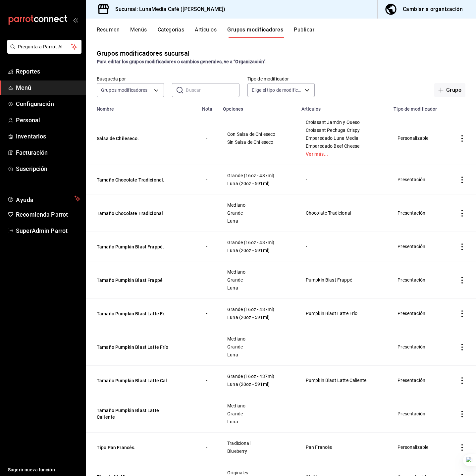 The image size is (476, 476). What do you see at coordinates (138, 32) in the screenshot?
I see `button: Menús` at bounding box center [138, 32].